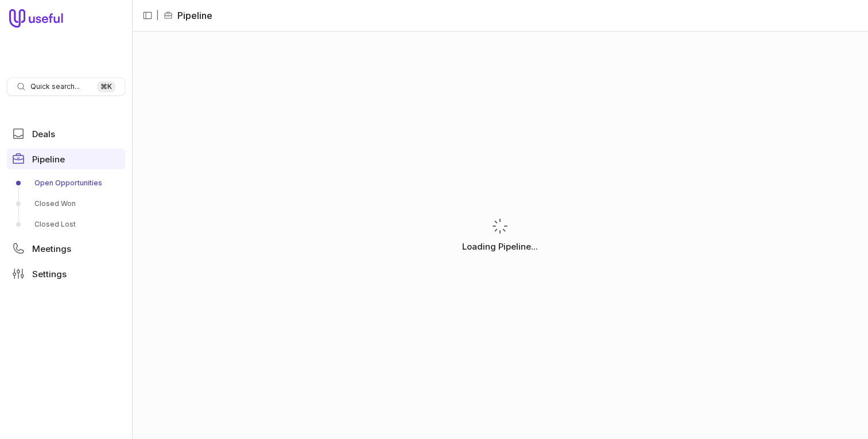 This screenshot has height=439, width=868. What do you see at coordinates (43, 134) in the screenshot?
I see `span: Deals` at bounding box center [43, 134].